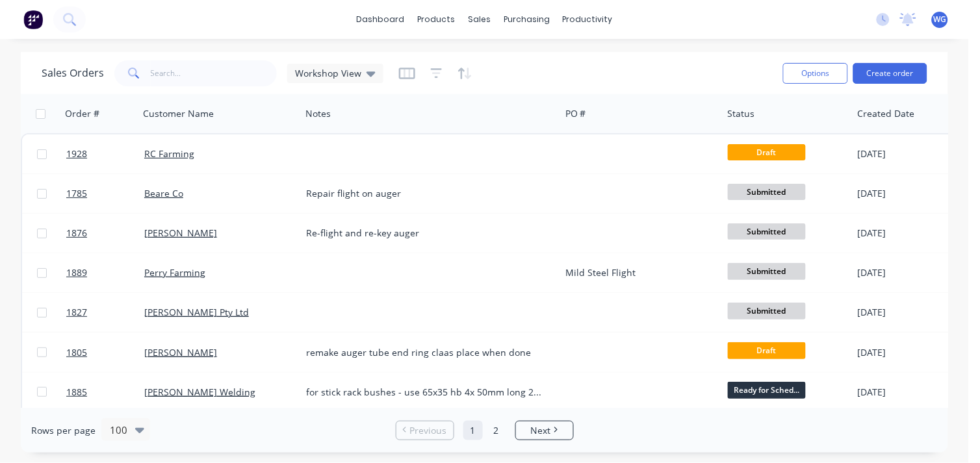 The height and width of the screenshot is (463, 980). What do you see at coordinates (381, 19) in the screenshot?
I see `a: dashboard` at bounding box center [381, 19].